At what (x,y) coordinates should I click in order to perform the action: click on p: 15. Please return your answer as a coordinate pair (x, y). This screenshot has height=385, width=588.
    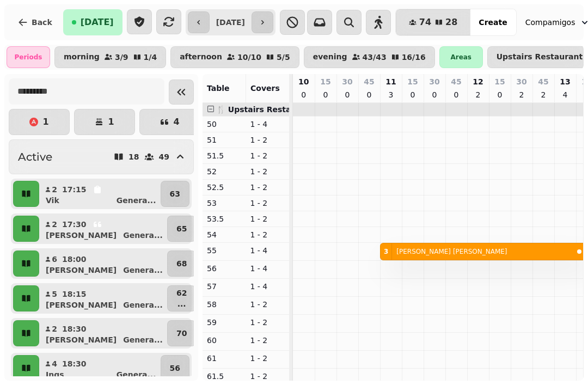
    Looking at the image, I should click on (325, 82).